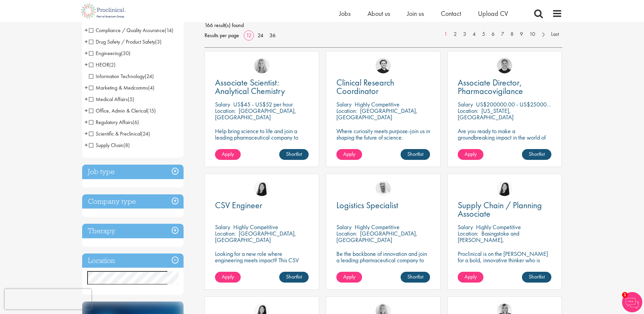  I want to click on h3: Job type, so click(133, 172).